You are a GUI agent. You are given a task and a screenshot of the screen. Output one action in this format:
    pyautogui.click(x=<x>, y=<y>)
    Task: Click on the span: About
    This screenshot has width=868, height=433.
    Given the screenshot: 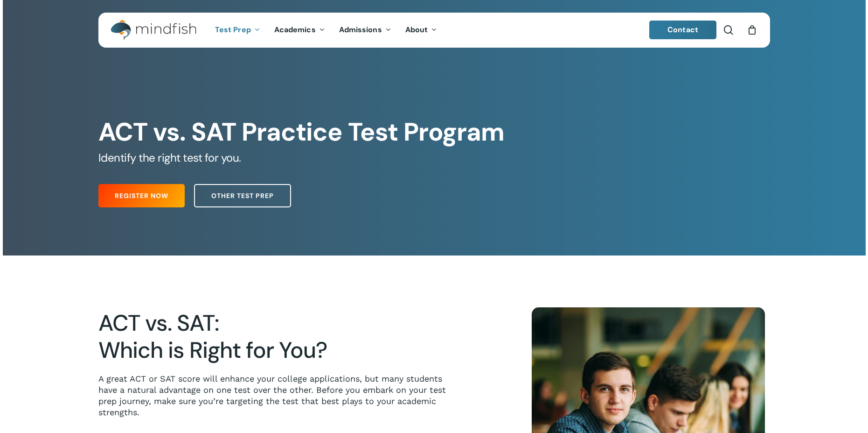 What is the action you would take?
    pyautogui.click(x=416, y=29)
    